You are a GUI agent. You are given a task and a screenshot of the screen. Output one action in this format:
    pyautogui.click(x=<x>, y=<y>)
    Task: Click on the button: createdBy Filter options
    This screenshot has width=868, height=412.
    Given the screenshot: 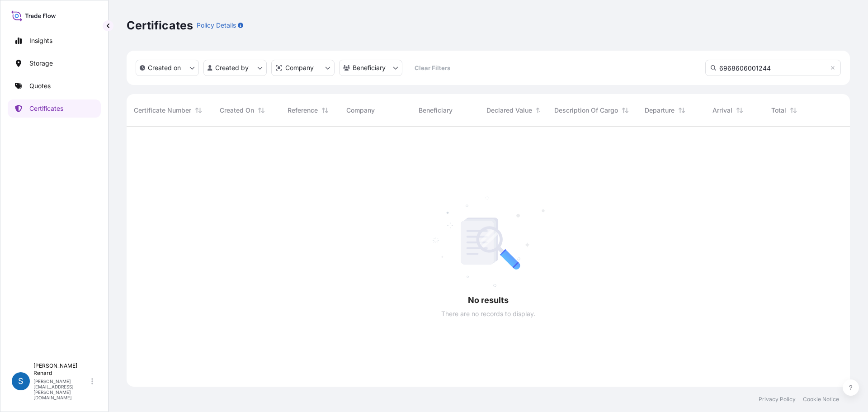 What is the action you would take?
    pyautogui.click(x=235, y=68)
    